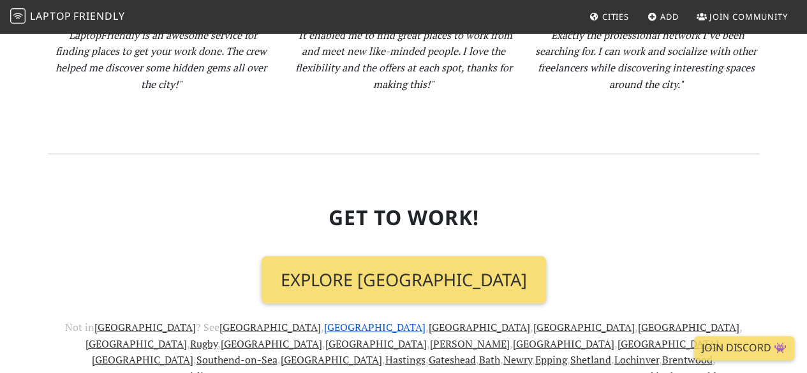 Image resolution: width=807 pixels, height=373 pixels. What do you see at coordinates (18, 16) in the screenshot?
I see `img: LaptopFriendly` at bounding box center [18, 16].